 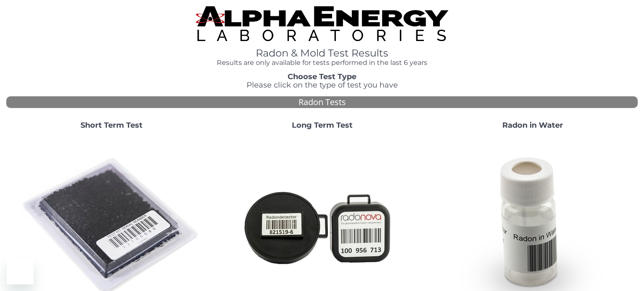 What do you see at coordinates (322, 85) in the screenshot?
I see `span: Please click on the type of test you have` at bounding box center [322, 85].